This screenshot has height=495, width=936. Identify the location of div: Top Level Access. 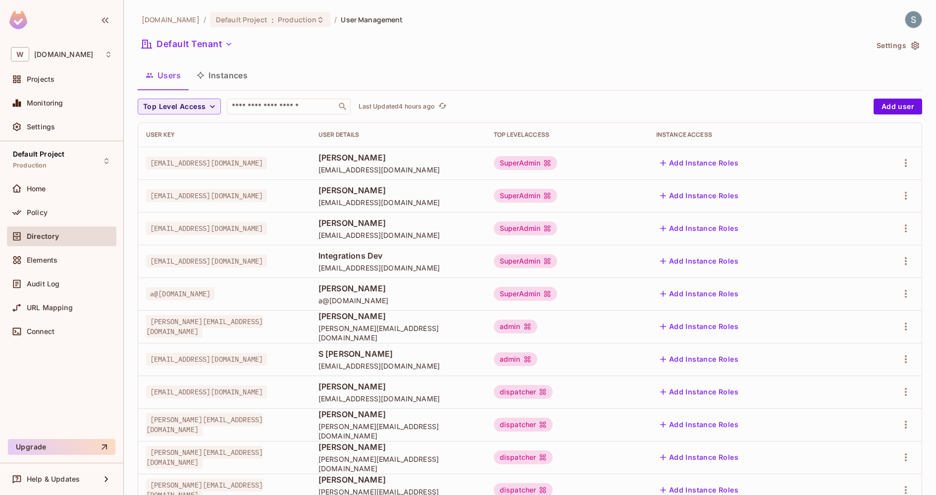
(567, 135).